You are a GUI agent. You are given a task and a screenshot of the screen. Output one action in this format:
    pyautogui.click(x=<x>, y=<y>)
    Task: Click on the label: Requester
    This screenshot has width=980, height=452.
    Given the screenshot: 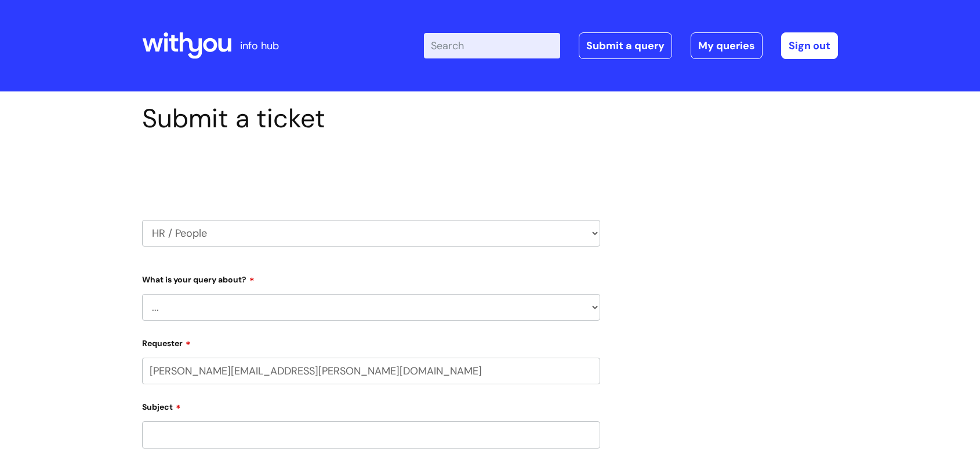 What is the action you would take?
    pyautogui.click(x=371, y=342)
    